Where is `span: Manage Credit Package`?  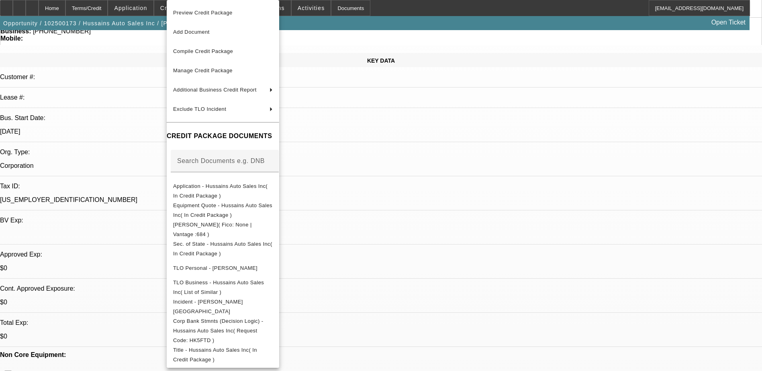
span: Manage Credit Package is located at coordinates (203, 70).